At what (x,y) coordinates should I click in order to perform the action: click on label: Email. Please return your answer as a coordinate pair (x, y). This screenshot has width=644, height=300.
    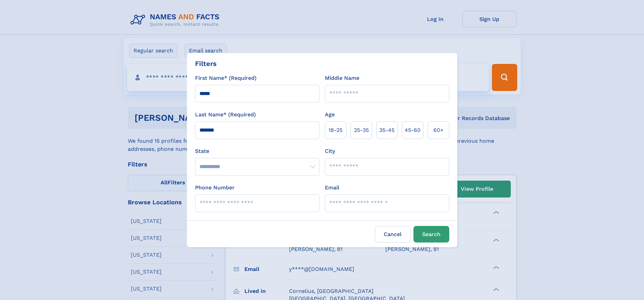
    Looking at the image, I should click on (332, 188).